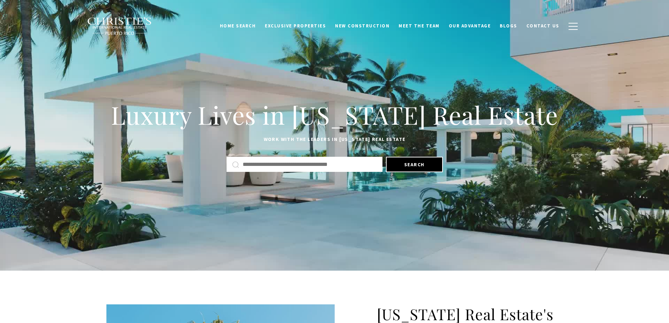 The width and height of the screenshot is (669, 323). Describe the element at coordinates (543, 26) in the screenshot. I see `span: Contact Us` at that location.